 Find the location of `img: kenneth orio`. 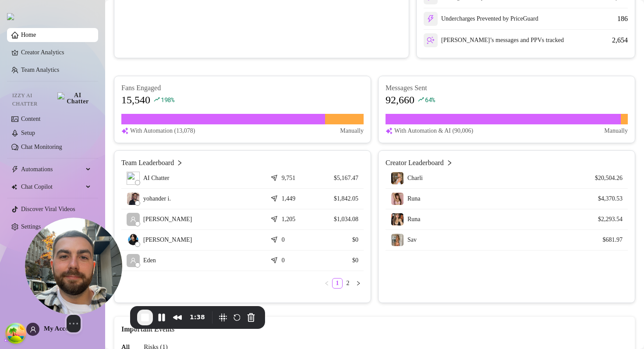

img: kenneth orio is located at coordinates (133, 240).